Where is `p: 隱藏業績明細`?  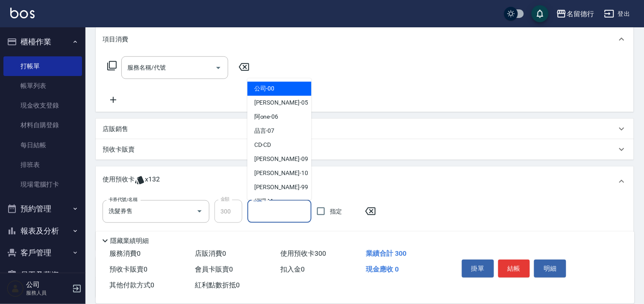 p: 隱藏業績明細 is located at coordinates (130, 241).